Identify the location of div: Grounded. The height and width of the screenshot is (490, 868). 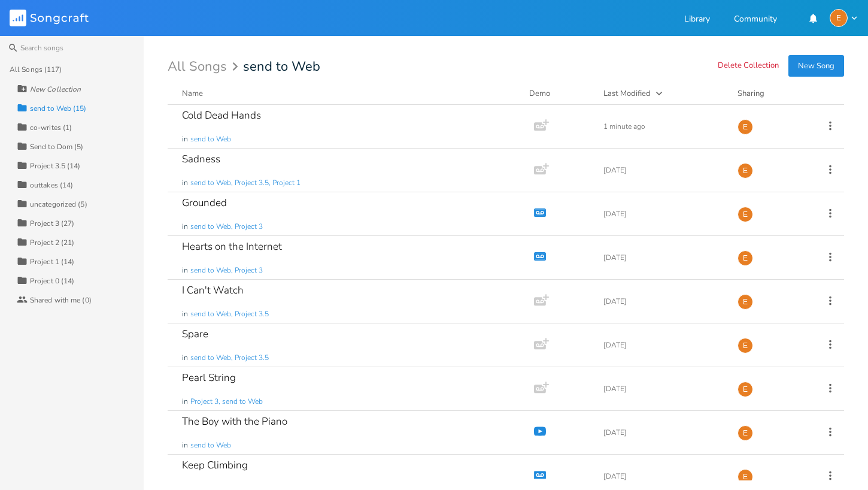
(204, 202).